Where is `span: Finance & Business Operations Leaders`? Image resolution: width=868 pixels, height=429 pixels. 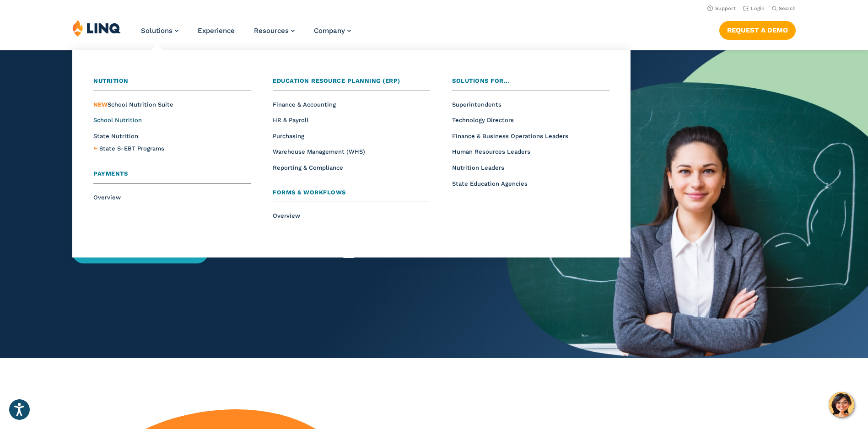 span: Finance & Business Operations Leaders is located at coordinates (510, 136).